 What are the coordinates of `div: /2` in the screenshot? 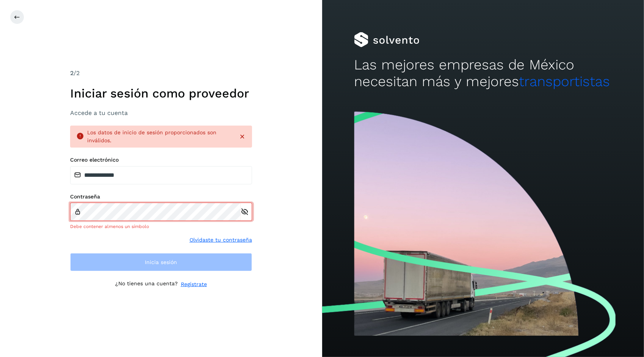 It's located at (161, 73).